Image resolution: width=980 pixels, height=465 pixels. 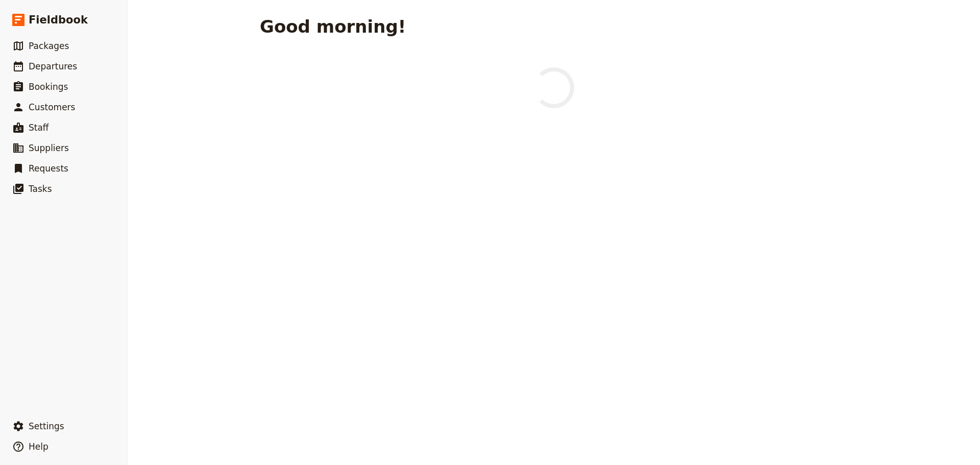 I want to click on span: Help, so click(x=38, y=447).